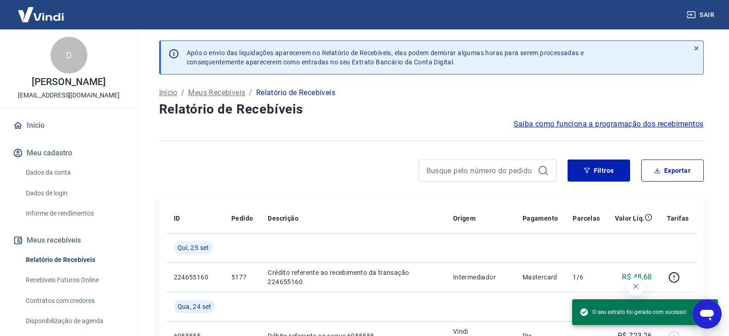 The image size is (729, 336). Describe the element at coordinates (636, 277) in the screenshot. I see `p: R$ 48,68` at that location.